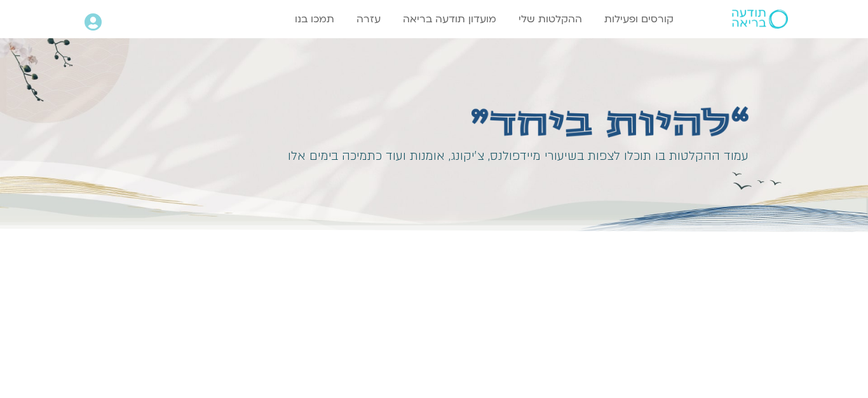 The width and height of the screenshot is (868, 398). I want to click on img: תודעה בריאה, so click(761, 19).